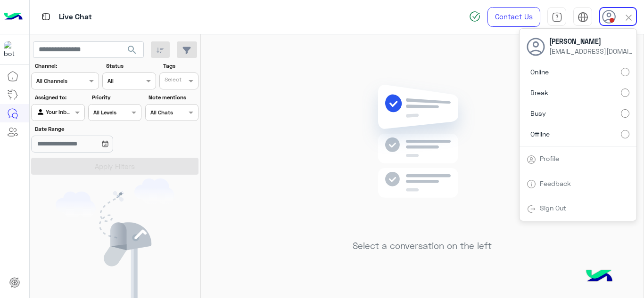 The image size is (644, 298). What do you see at coordinates (514, 17) in the screenshot?
I see `a: Contact Us` at bounding box center [514, 17].